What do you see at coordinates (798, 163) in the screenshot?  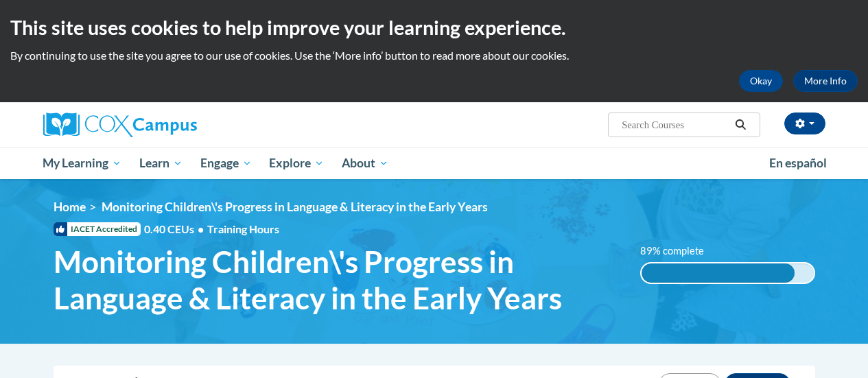 I see `span: En español` at bounding box center [798, 163].